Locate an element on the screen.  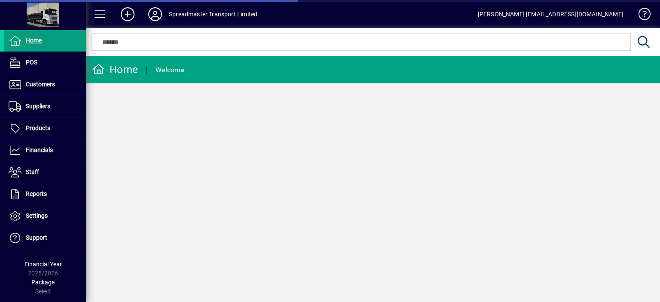
span: Settings is located at coordinates (37, 216).